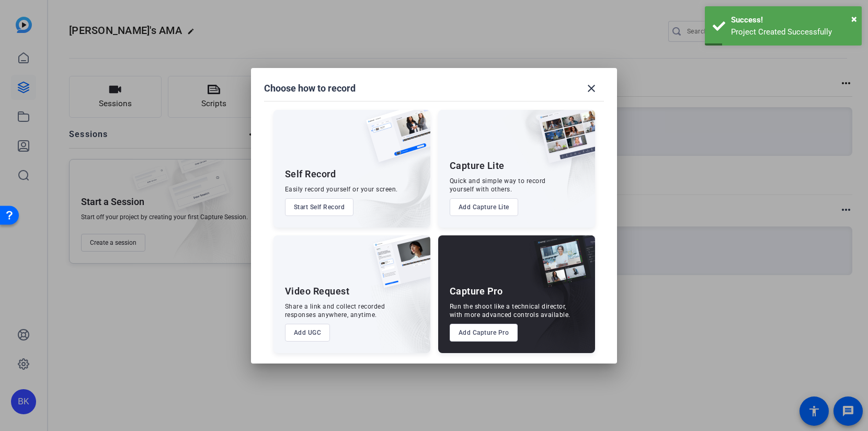 The height and width of the screenshot is (431, 868). I want to click on button: Add Capture Lite, so click(484, 207).